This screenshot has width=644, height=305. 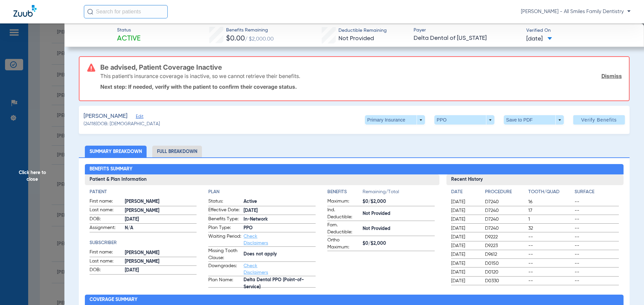 I want to click on p: This patient’s insurance coverage is inactive, so we cannot retrieve their benefits., so click(x=200, y=76).